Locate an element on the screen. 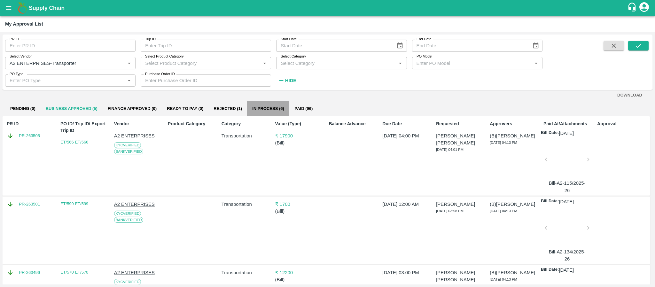 The width and height of the screenshot is (655, 287). div: customer-support is located at coordinates (633, 8).